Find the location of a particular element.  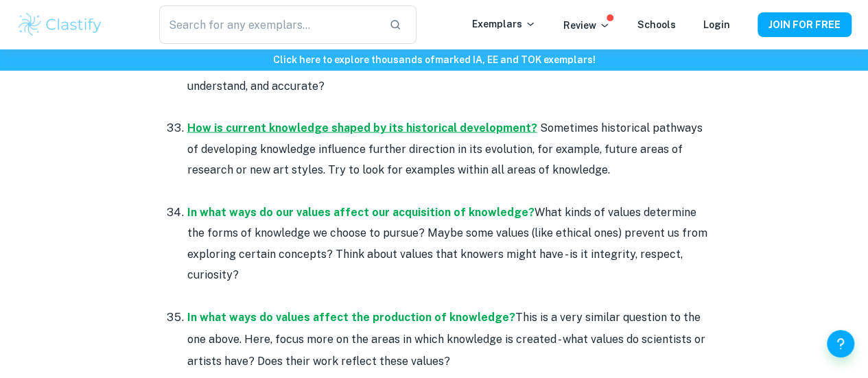

a: Clastify logo is located at coordinates (60, 24).